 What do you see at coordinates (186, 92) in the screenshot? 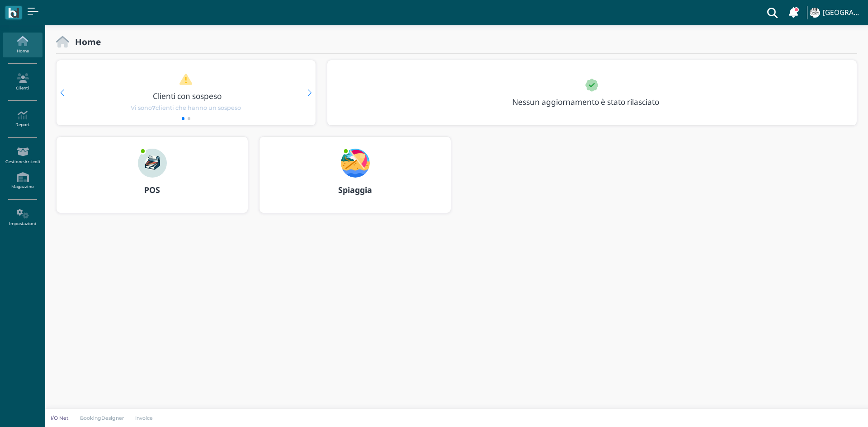
I see `div: 1 / 2` at bounding box center [186, 92].